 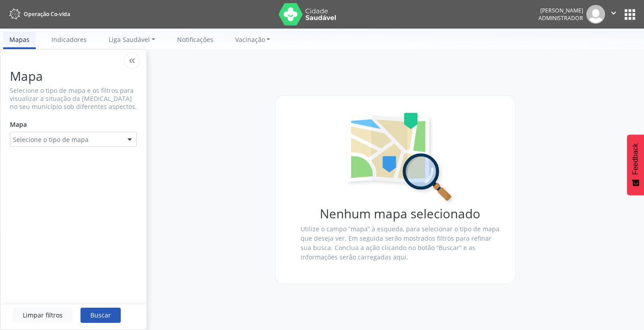 I want to click on span: Administrador, so click(x=560, y=18).